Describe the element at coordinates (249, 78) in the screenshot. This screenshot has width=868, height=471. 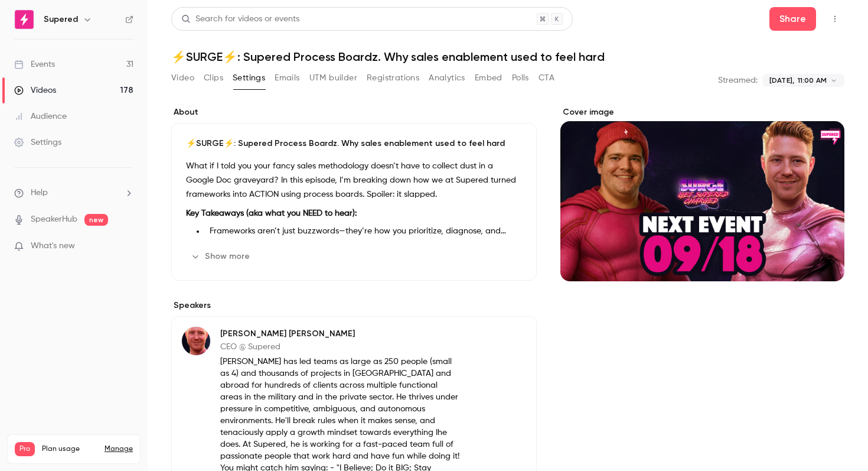
I see `button: Settings` at that location.